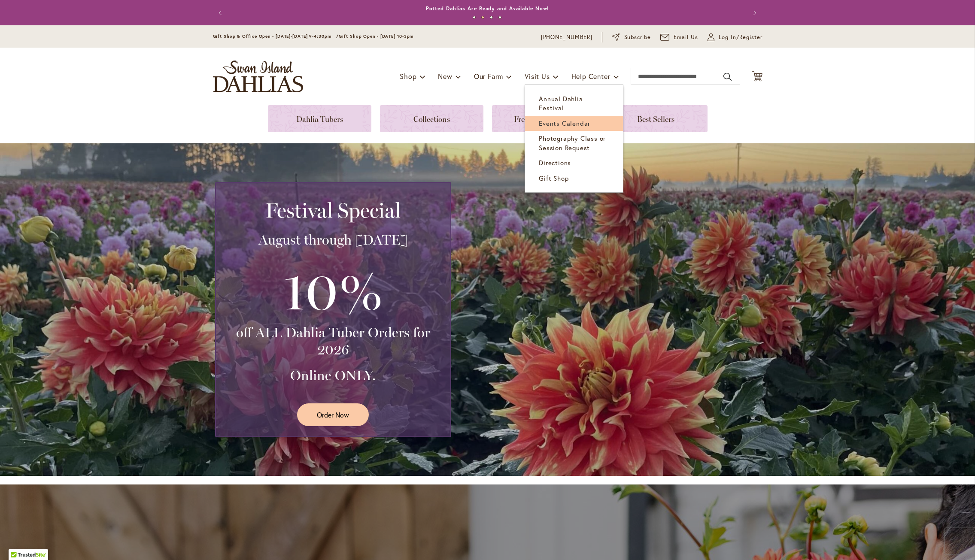 The width and height of the screenshot is (975, 560). Describe the element at coordinates (555, 163) in the screenshot. I see `span: Directions` at that location.